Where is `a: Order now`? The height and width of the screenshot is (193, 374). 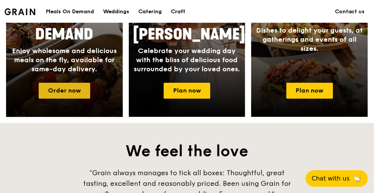 a: Order now is located at coordinates (64, 91).